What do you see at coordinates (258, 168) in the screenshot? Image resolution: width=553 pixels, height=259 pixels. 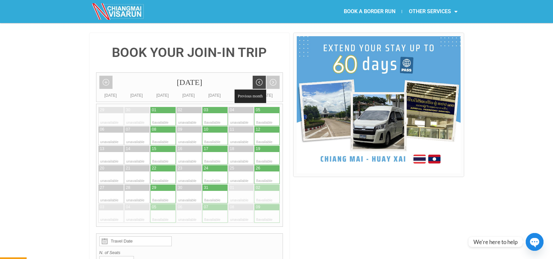 I see `div: 26` at bounding box center [258, 168].